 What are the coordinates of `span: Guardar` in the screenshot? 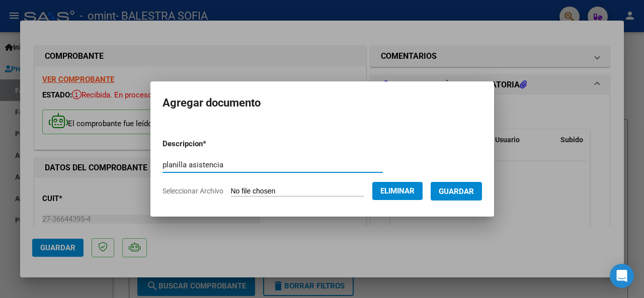 It's located at (456, 192).